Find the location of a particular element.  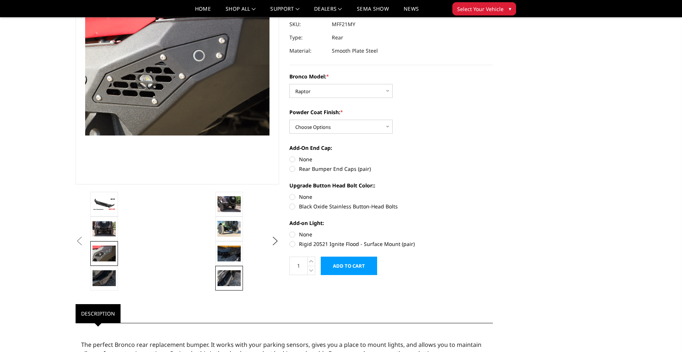

label: Rigid 20521 Ignite Flood - Surface Mount (pair) is located at coordinates (391, 244).